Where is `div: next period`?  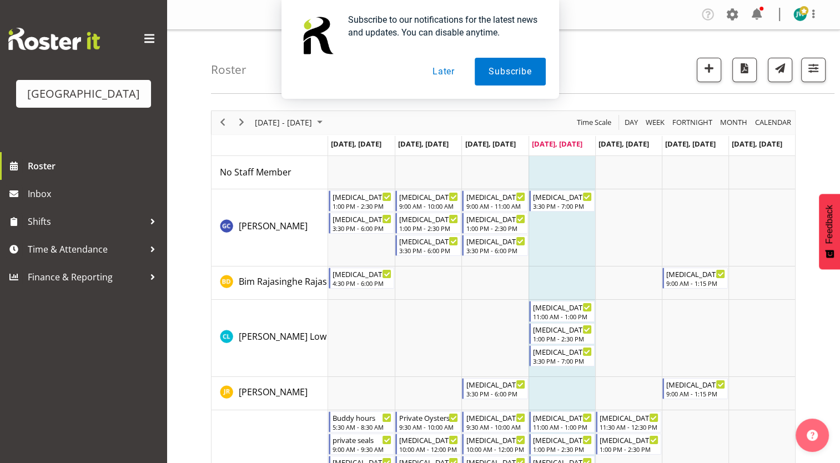 div: next period is located at coordinates (242, 123).